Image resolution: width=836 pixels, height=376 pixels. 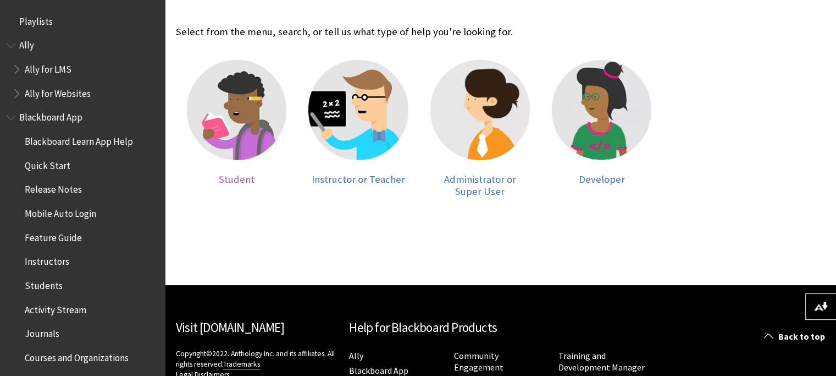 What do you see at coordinates (43, 283) in the screenshot?
I see `span: Students` at bounding box center [43, 283].